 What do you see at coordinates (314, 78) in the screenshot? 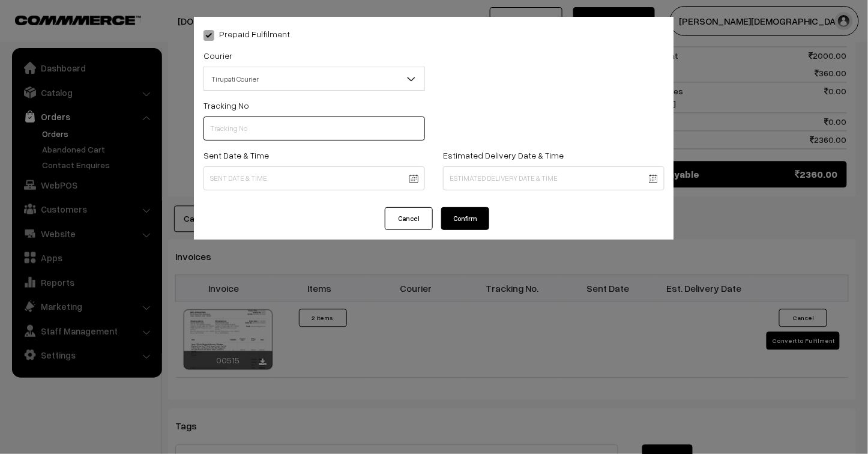
I see `span: Tirupati Courier` at bounding box center [314, 78].